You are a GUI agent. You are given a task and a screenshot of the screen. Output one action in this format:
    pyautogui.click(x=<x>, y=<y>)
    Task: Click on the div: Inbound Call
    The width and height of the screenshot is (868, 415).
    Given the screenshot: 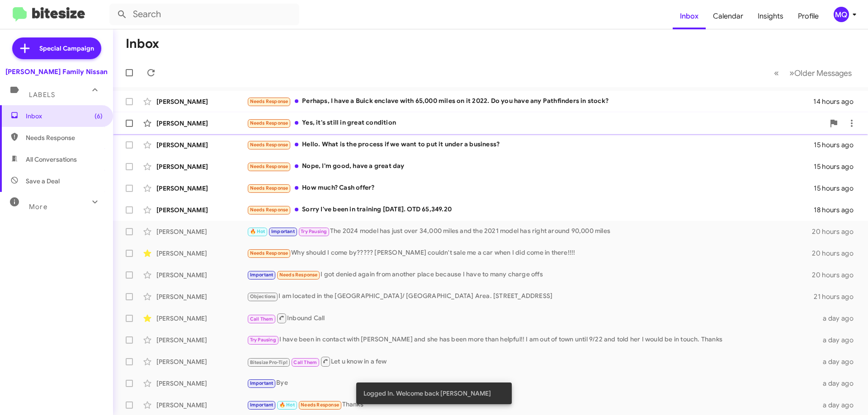 What is the action you would take?
    pyautogui.click(x=532, y=318)
    